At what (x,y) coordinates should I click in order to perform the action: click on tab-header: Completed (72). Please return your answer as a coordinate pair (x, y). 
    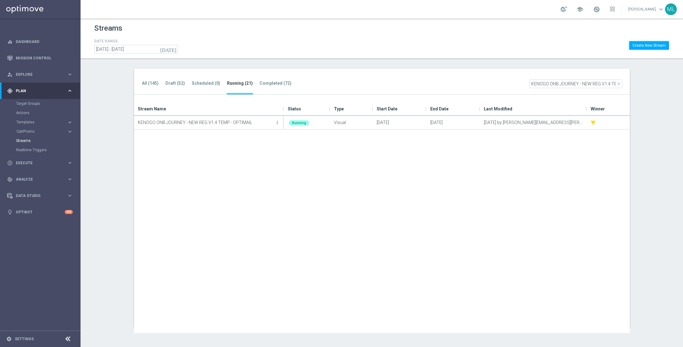
    Looking at the image, I should click on (275, 83).